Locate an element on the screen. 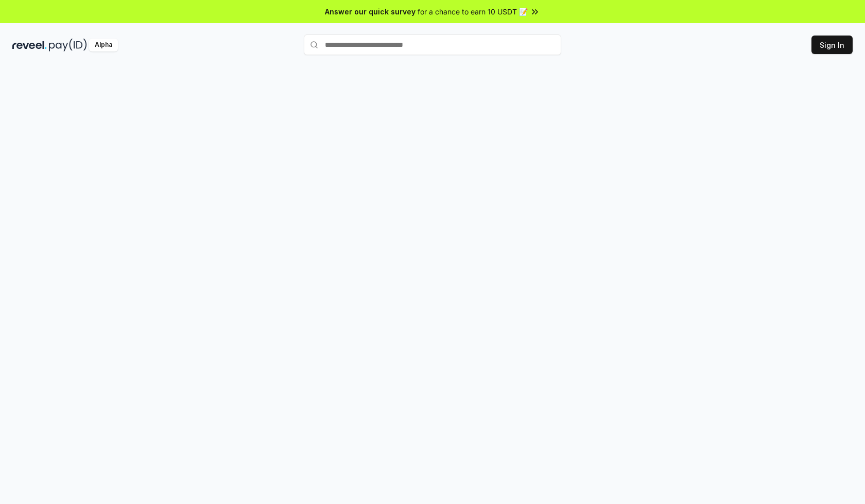 The height and width of the screenshot is (504, 865). button: Sign In is located at coordinates (832, 45).